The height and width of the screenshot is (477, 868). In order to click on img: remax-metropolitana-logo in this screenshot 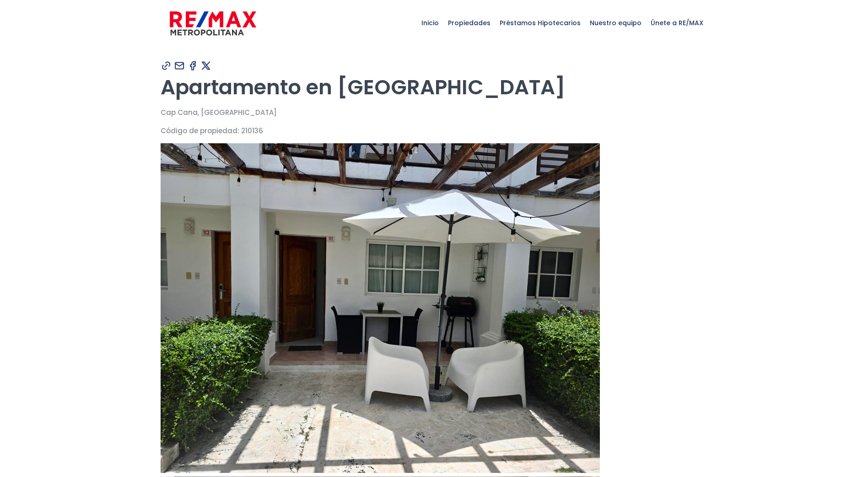, I will do `click(213, 23)`.